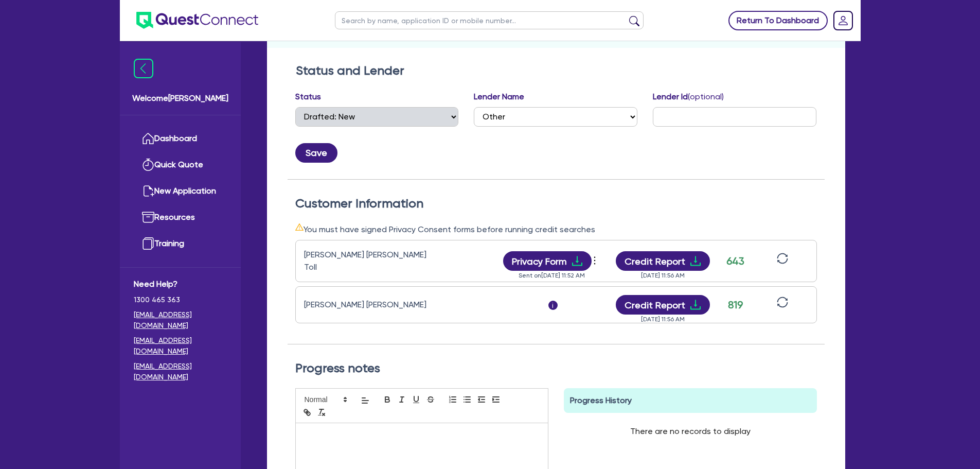 This screenshot has height=469, width=980. I want to click on div: There are no records to display, so click(690, 431).